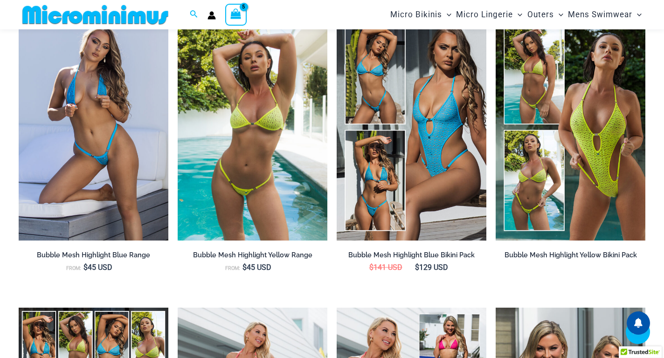  I want to click on img: Bubble Mesh Ultimate (2), so click(411, 129).